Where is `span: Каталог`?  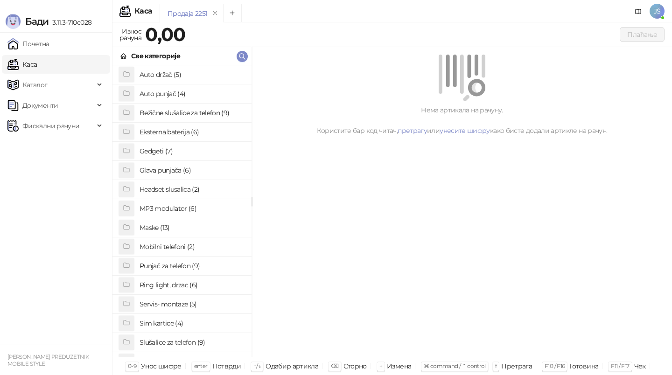 span: Каталог is located at coordinates (35, 85).